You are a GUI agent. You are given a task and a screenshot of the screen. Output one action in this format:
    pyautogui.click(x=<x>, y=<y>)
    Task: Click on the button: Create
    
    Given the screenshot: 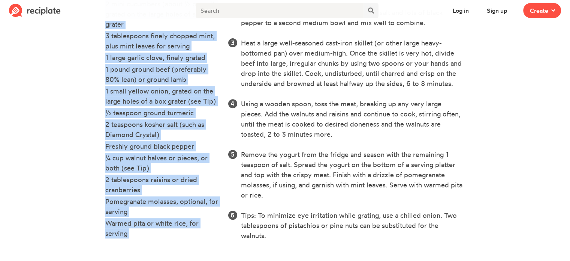 What is the action you would take?
    pyautogui.click(x=542, y=11)
    